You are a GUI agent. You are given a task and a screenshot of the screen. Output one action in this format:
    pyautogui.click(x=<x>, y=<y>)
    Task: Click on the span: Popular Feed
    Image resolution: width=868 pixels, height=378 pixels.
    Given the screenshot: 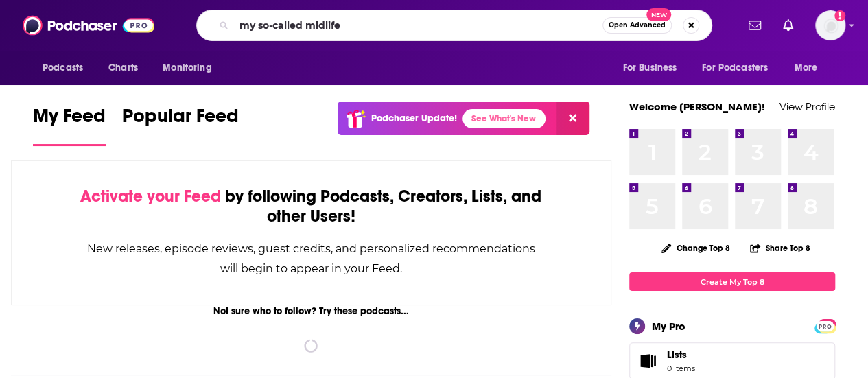 What is the action you would take?
    pyautogui.click(x=180, y=120)
    